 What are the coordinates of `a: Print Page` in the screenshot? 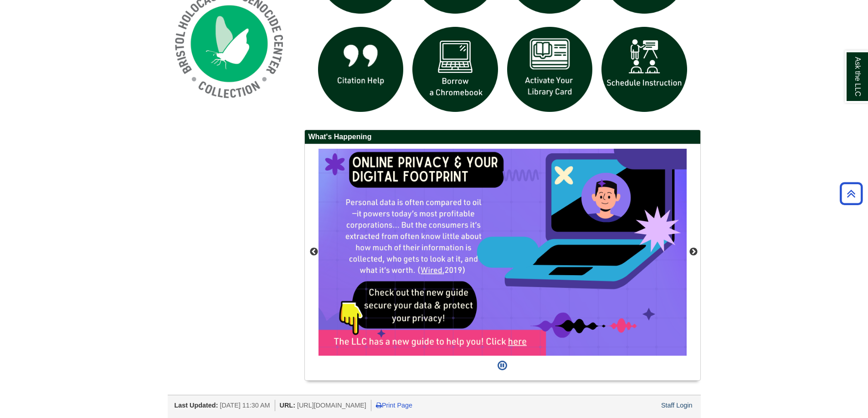 It's located at (394, 406).